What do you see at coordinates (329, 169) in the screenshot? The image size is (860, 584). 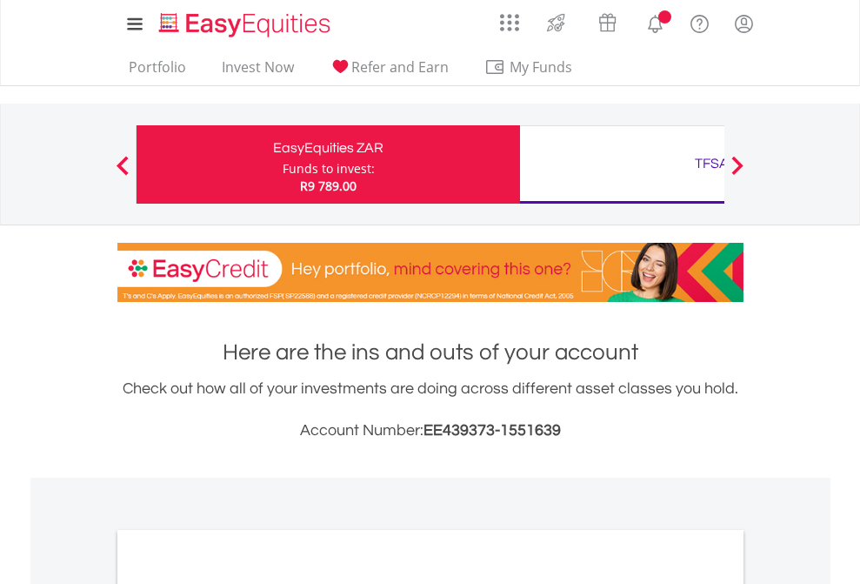 I see `div: Funds to invest:` at bounding box center [329, 169].